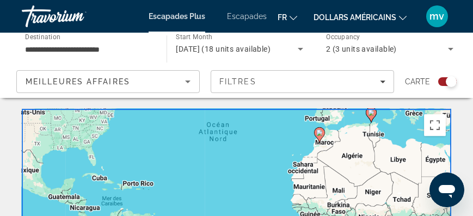 The image size is (473, 216). What do you see at coordinates (355, 17) in the screenshot?
I see `font: dollars américains` at bounding box center [355, 17].